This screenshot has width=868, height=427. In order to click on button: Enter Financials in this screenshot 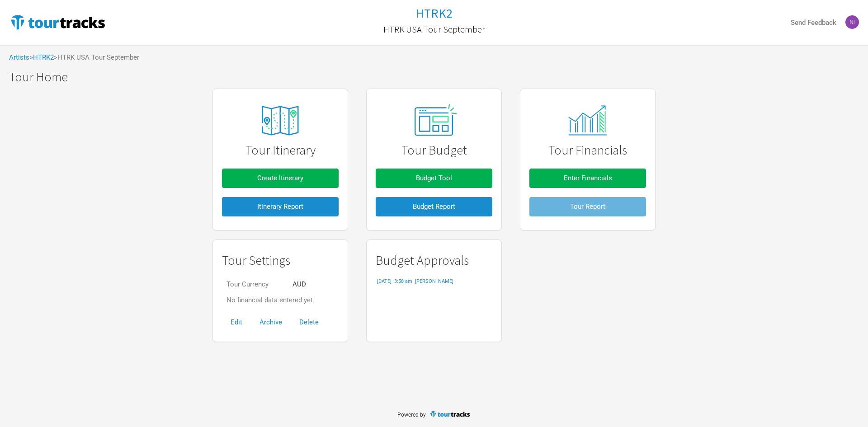, I will do `click(588, 178)`.